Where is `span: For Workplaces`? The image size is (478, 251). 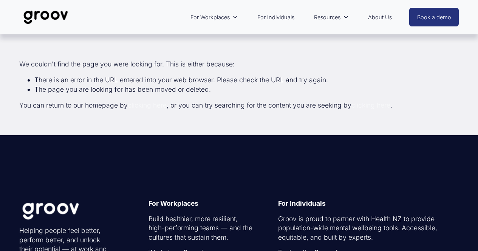 span: For Workplaces is located at coordinates (210, 17).